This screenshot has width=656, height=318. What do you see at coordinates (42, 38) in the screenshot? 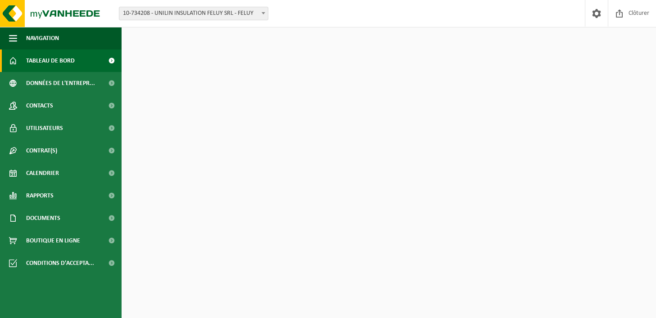
I see `span: Navigation` at bounding box center [42, 38].